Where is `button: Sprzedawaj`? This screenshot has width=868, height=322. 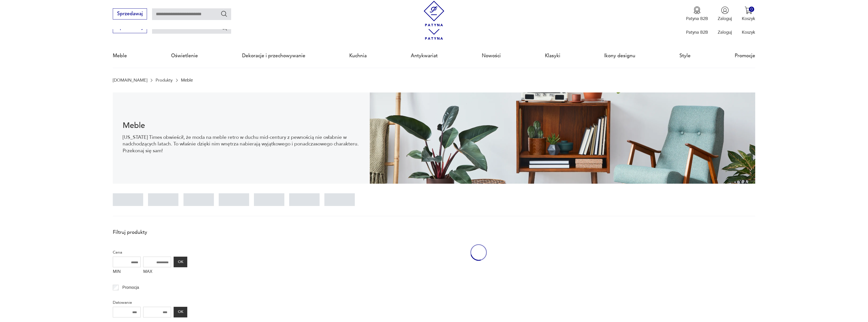
button: Sprzedawaj is located at coordinates (130, 14).